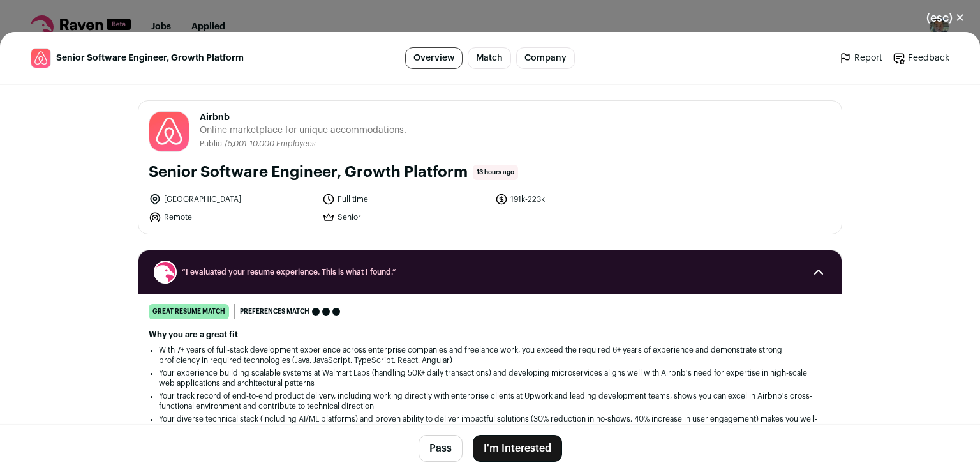 The height and width of the screenshot is (472, 980). Describe the element at coordinates (490, 424) in the screenshot. I see `li: Your diverse technical stack (including AI/ML platforms) and proven ability to deliver impactful ...` at that location.